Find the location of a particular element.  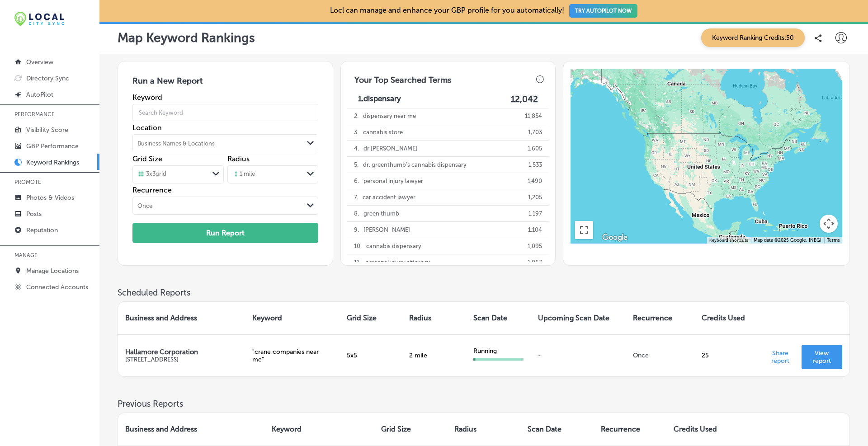

p: GBP Performance is located at coordinates (53, 146).